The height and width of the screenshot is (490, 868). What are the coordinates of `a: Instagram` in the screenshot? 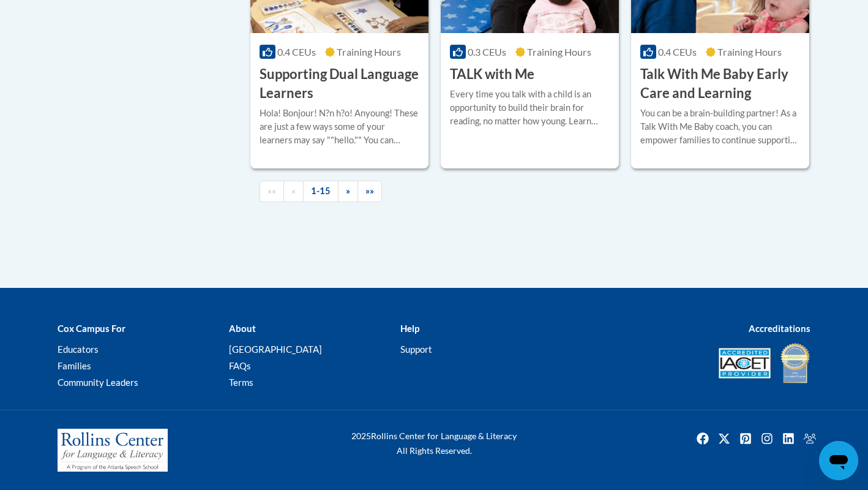 It's located at (767, 438).